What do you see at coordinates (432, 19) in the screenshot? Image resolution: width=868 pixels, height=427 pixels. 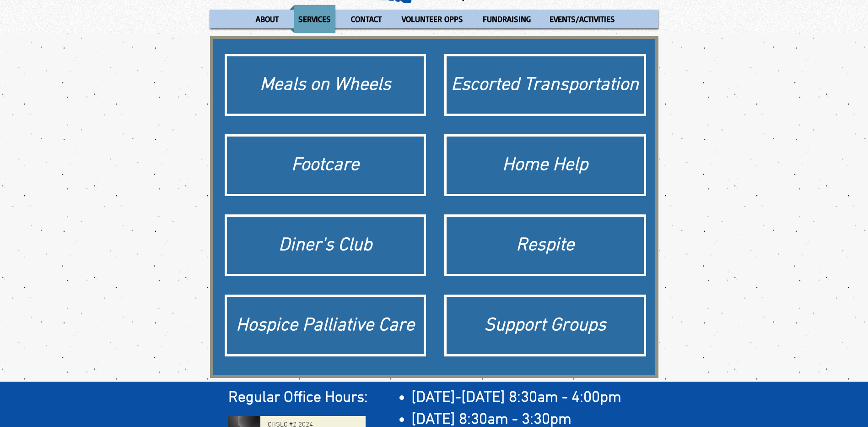 I see `p: VOLUNTEER OPPS` at bounding box center [432, 19].